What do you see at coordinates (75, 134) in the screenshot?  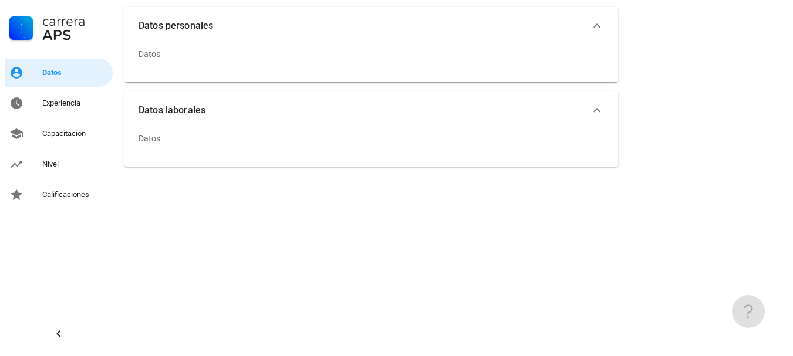 I see `div: Capacitación` at bounding box center [75, 134].